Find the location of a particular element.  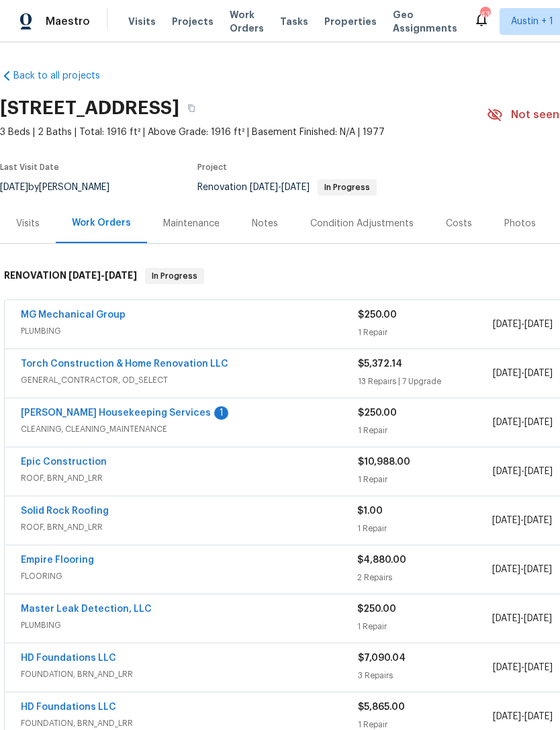

div: Work Orders is located at coordinates (102, 223).